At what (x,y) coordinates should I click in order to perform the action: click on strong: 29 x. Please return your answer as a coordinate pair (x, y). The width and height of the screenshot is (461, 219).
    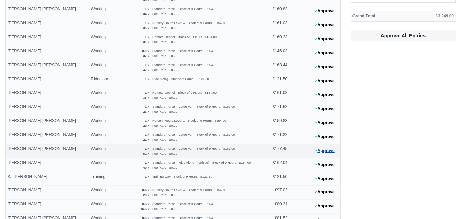
    Looking at the image, I should click on (146, 125).